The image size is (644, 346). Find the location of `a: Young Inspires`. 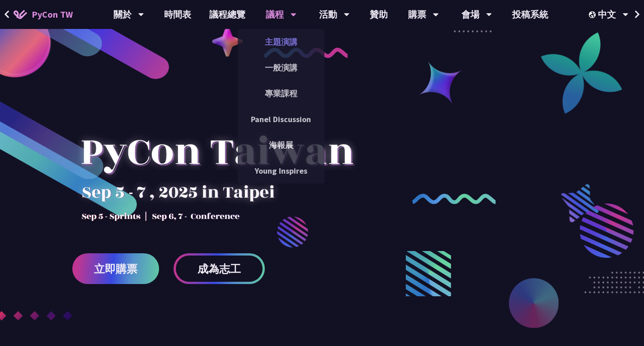

a: Young Inspires is located at coordinates (281, 171).